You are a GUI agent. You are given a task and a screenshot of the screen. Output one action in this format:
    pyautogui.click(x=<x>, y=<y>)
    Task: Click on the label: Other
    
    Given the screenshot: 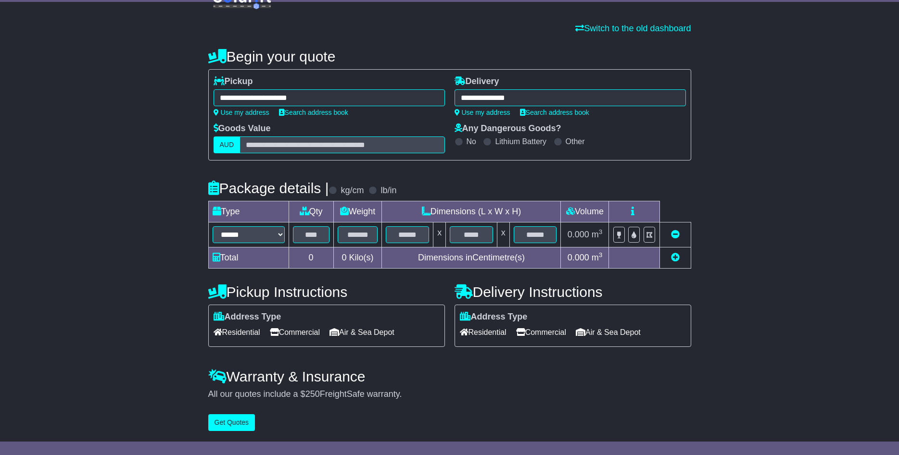 What is the action you would take?
    pyautogui.click(x=575, y=141)
    